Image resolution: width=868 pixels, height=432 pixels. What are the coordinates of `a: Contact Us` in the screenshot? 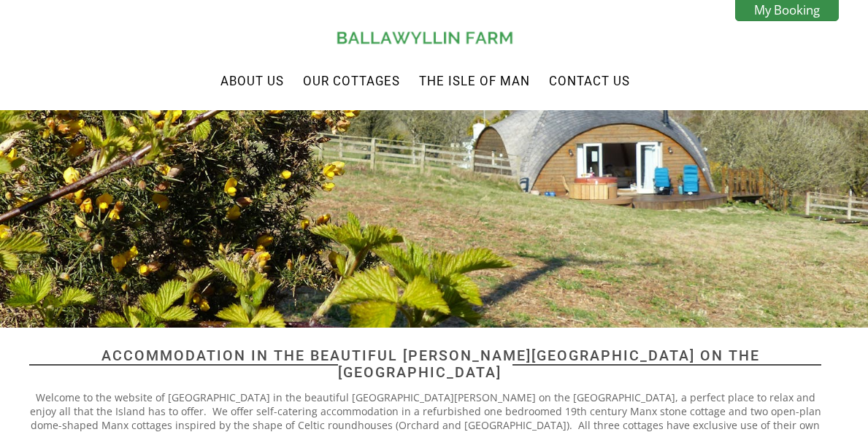 It's located at (589, 81).